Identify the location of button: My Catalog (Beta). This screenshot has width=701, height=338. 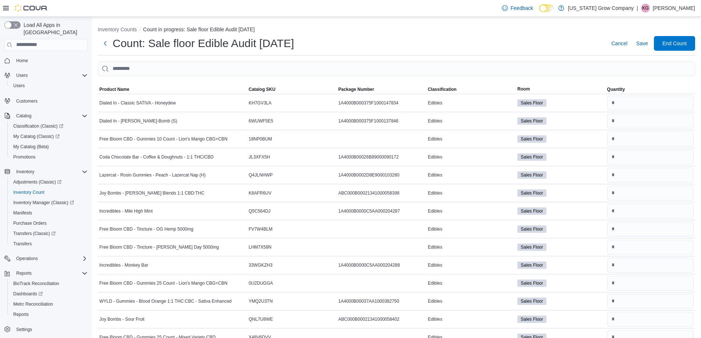
(49, 147).